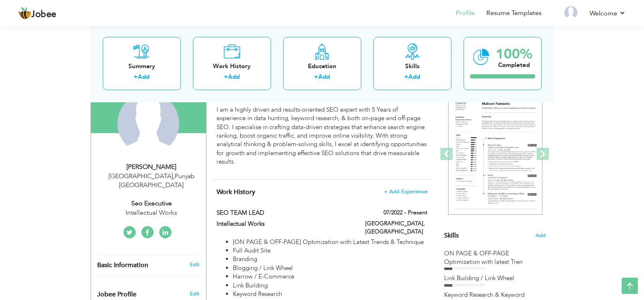 Image resolution: width=644 pixels, height=300 pixels. What do you see at coordinates (405, 213) in the screenshot?
I see `label: 07/2022 - Present` at bounding box center [405, 213].